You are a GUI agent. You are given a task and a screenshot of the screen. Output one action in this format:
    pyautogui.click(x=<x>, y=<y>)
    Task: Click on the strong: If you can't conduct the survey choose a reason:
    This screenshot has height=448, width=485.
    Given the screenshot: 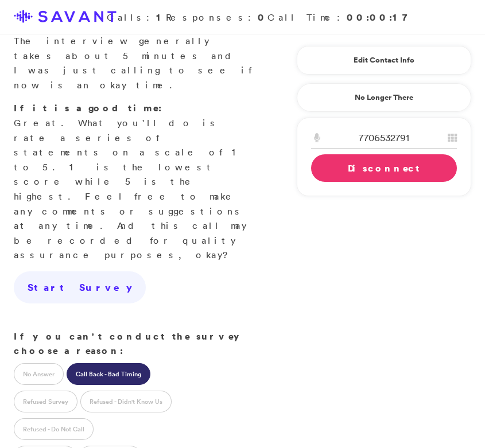 What is the action you would take?
    pyautogui.click(x=130, y=344)
    